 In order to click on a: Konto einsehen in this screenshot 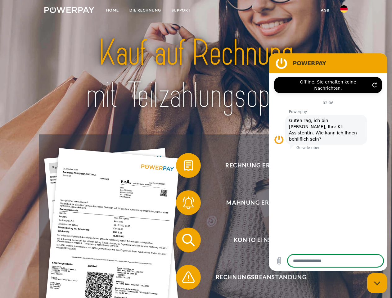, I will do `click(257, 240)`.